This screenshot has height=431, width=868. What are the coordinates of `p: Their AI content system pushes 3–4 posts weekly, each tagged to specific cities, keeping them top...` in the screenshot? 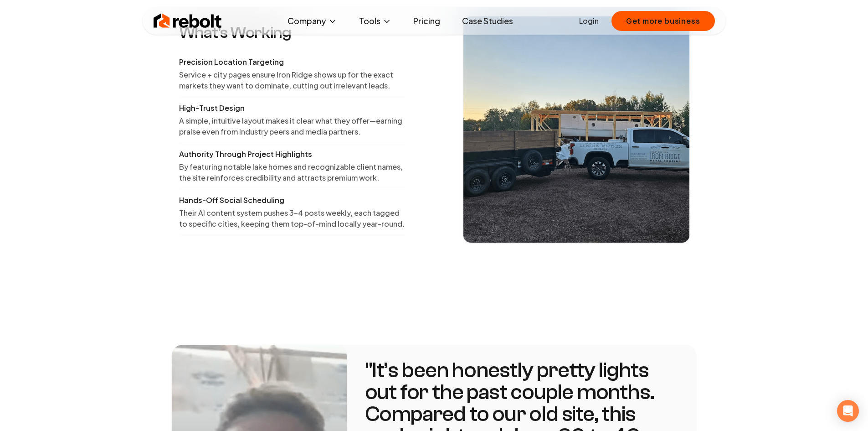 It's located at (292, 219).